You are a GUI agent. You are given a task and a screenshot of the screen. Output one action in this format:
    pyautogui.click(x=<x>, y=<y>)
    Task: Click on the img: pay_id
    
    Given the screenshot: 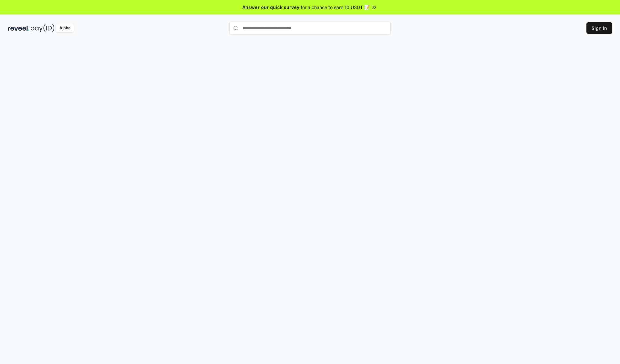 What is the action you would take?
    pyautogui.click(x=43, y=28)
    